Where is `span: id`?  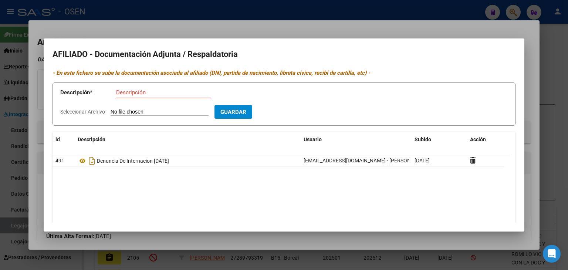 span: id is located at coordinates (58, 140).